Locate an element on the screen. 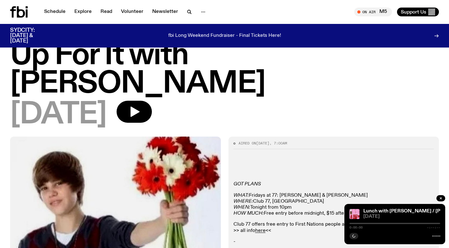 This screenshot has width=449, height=248. a: here is located at coordinates (260, 231).